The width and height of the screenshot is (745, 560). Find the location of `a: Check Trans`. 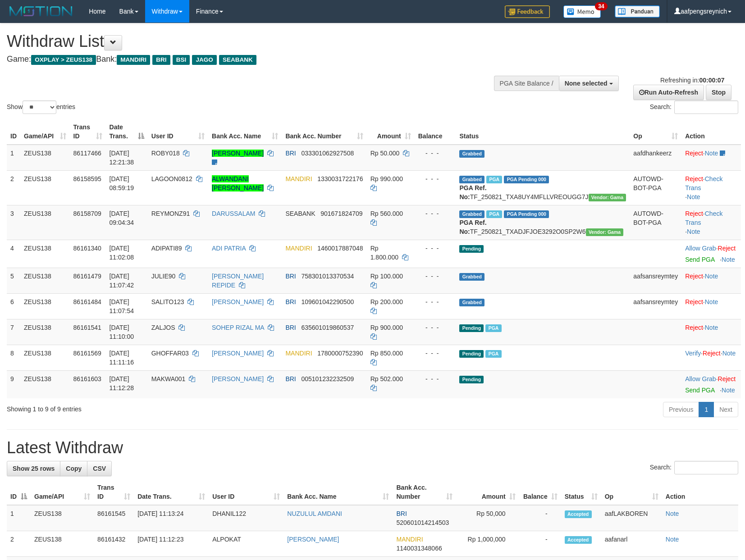

a: Check Trans is located at coordinates (703, 218).